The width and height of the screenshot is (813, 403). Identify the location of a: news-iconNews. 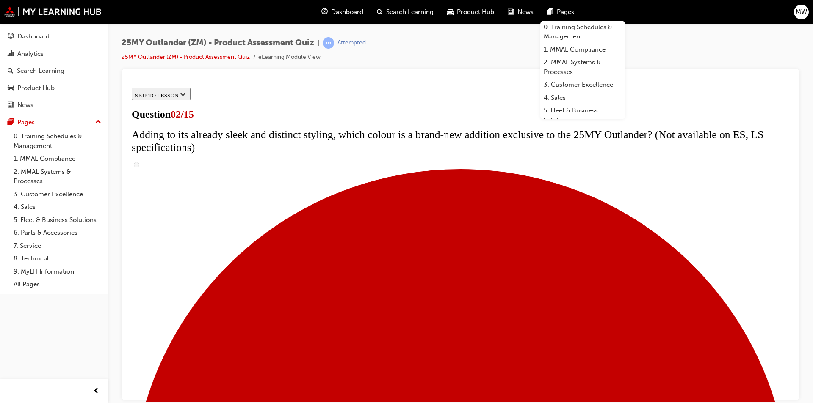
(520, 12).